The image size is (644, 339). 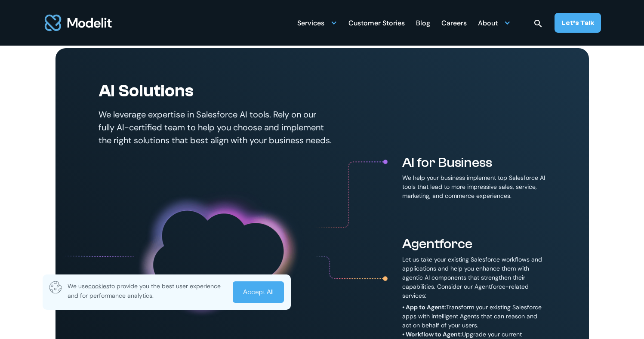 What do you see at coordinates (474, 277) in the screenshot?
I see `p: Let us take your existing Salesforce workflows and applications and help you enhance them with ag...` at bounding box center [474, 277].